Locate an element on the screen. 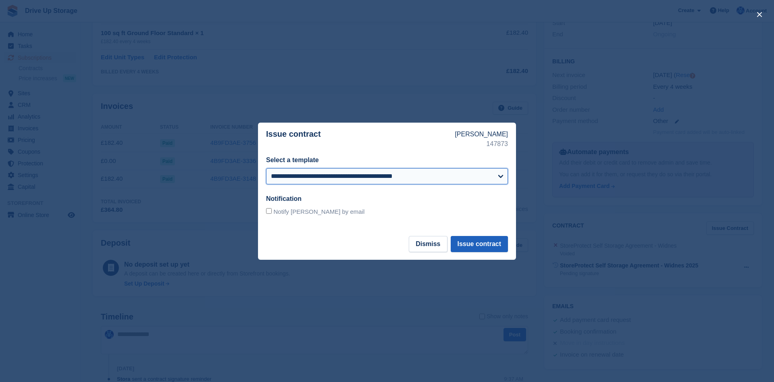  p: 147873 is located at coordinates (482, 144).